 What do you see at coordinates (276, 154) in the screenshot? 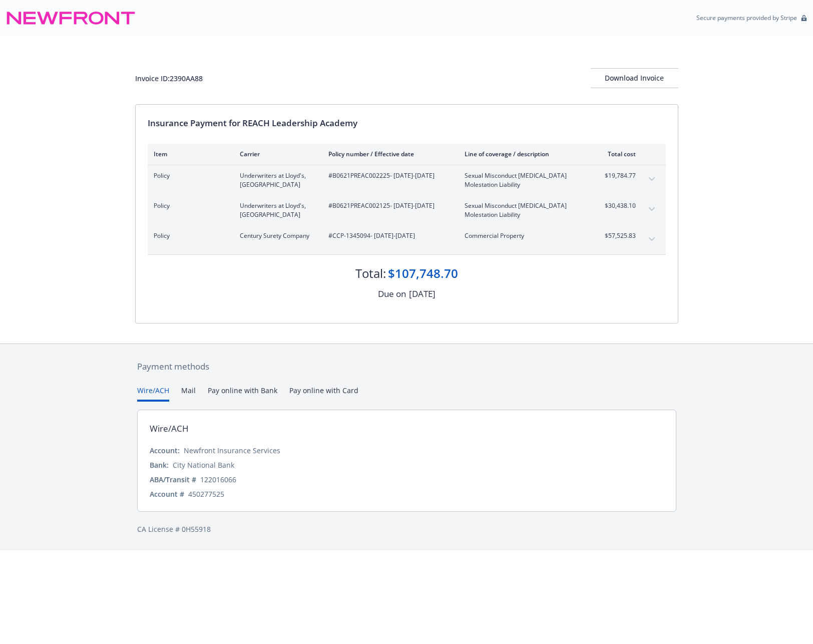
I see `div: Carrier` at bounding box center [276, 154].